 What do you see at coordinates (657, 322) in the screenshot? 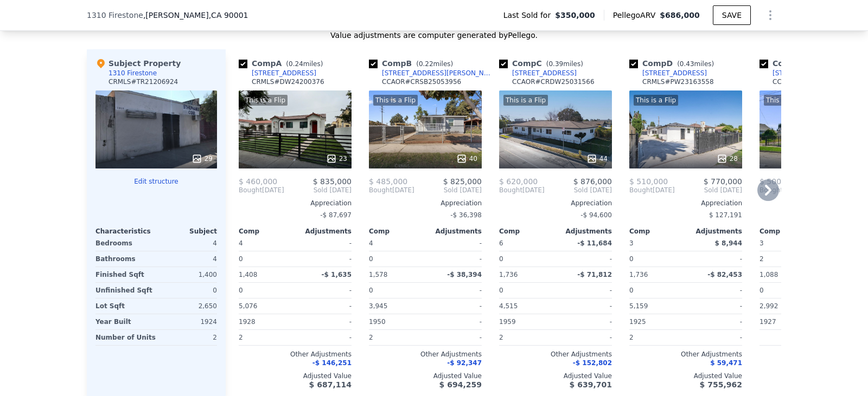
I see `div: 1925` at bounding box center [657, 322].